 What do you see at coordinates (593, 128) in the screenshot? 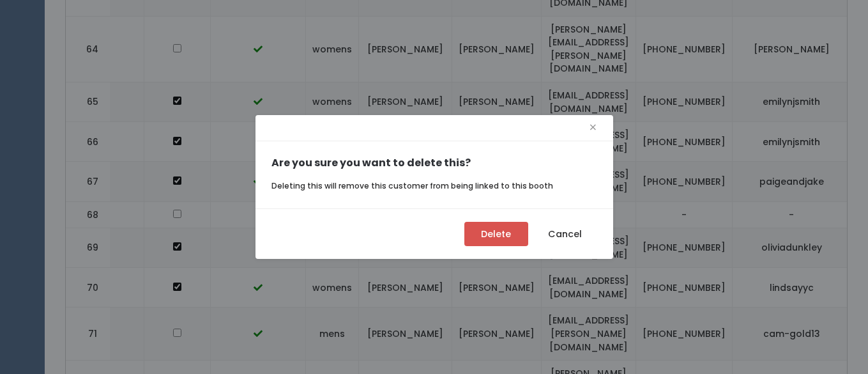
I see `button: Close` at bounding box center [593, 128].